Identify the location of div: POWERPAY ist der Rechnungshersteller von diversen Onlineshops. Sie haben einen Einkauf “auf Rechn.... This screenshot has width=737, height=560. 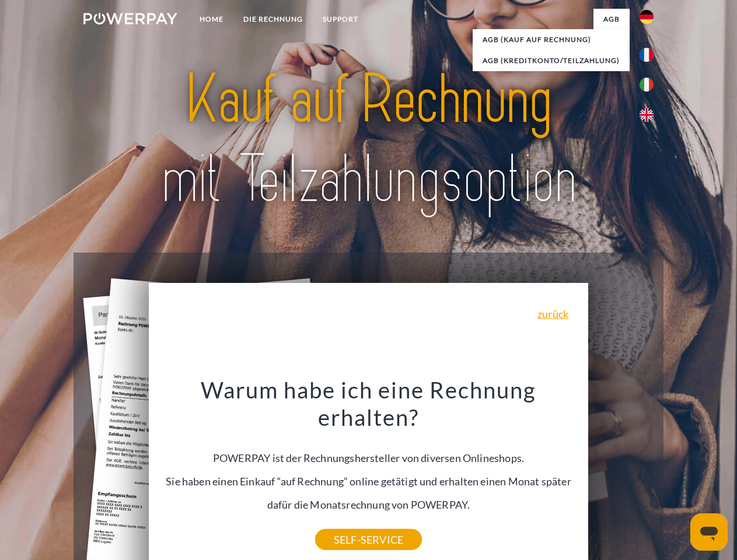
(369, 457).